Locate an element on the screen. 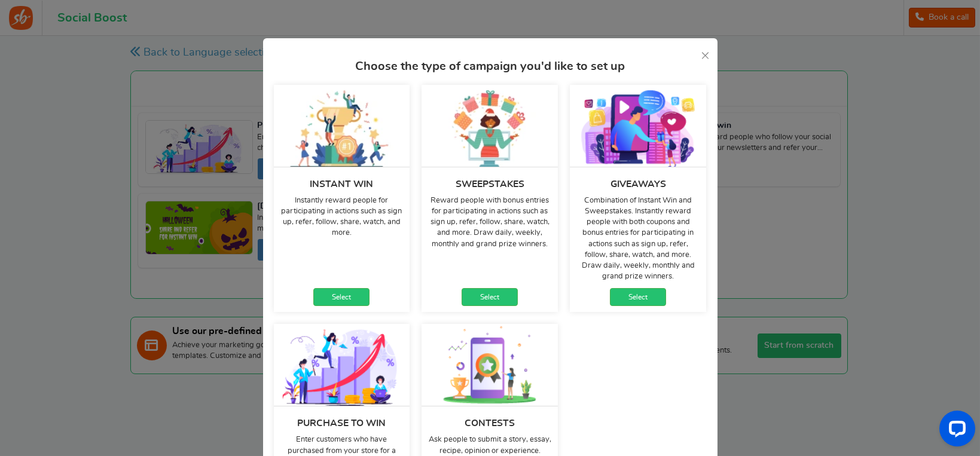  img: contests_v1.webp is located at coordinates (489, 365).